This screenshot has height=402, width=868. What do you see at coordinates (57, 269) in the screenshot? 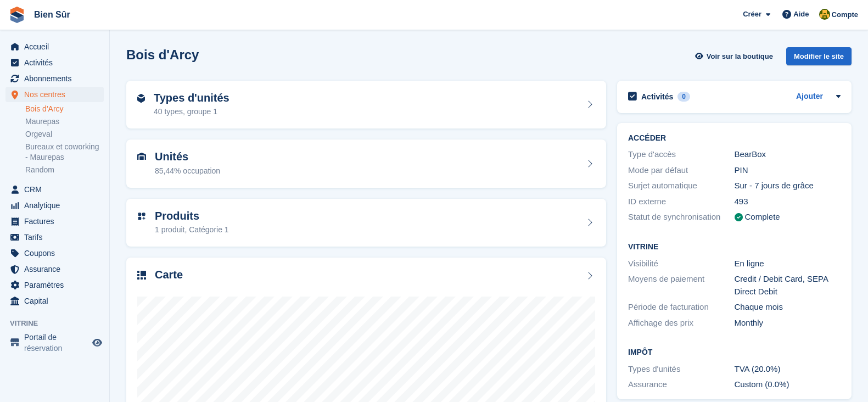
I see `span: Assurance` at bounding box center [57, 269].